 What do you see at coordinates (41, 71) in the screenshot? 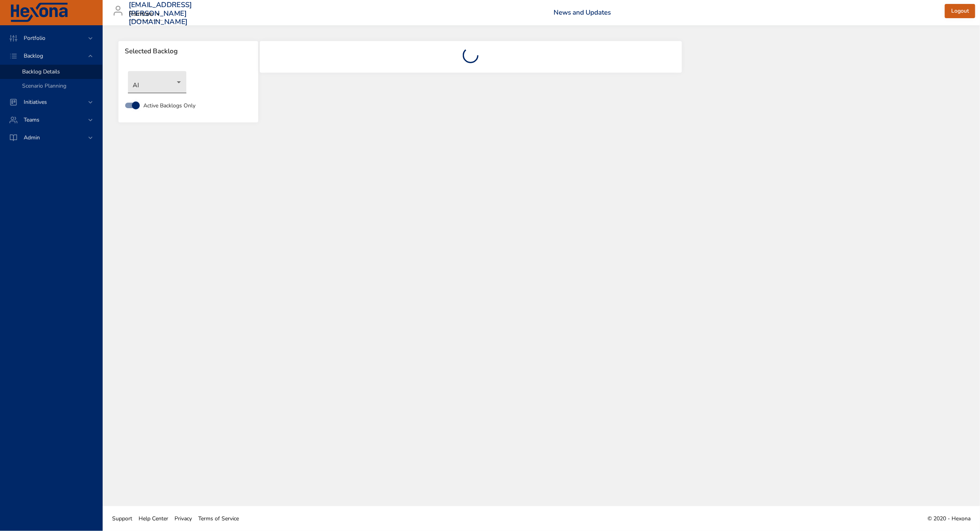
I see `span: Backlog Details` at bounding box center [41, 71].